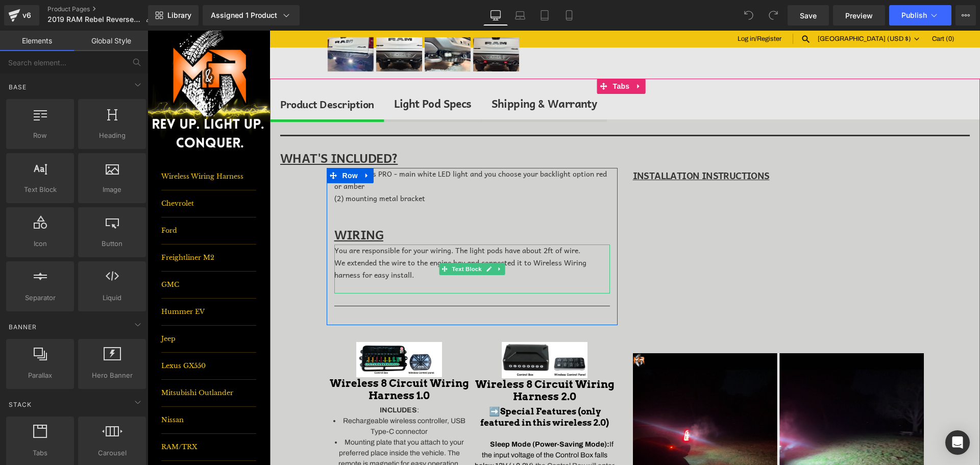 The width and height of the screenshot is (980, 465). Describe the element at coordinates (251, 15) in the screenshot. I see `div: Assigned 1 Product` at that location.